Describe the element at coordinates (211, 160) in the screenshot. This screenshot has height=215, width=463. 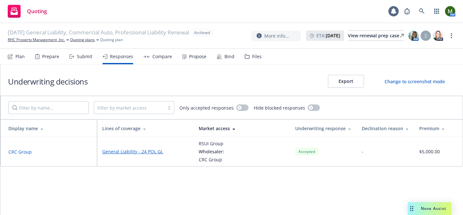
I see `div: CRC Group` at that location.